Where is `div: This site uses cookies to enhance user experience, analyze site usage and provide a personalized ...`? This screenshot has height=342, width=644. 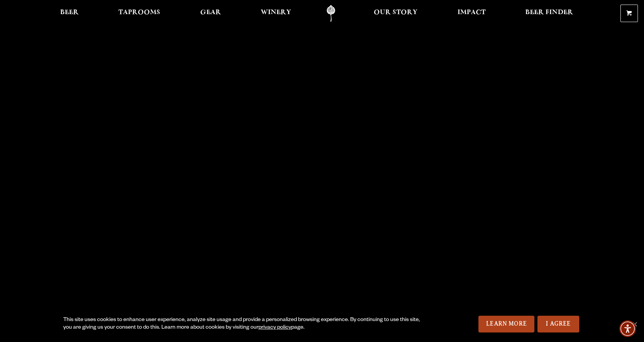
div: This site uses cookies to enhance user experience, analyze site usage and provide a personalized ... is located at coordinates (245, 324).